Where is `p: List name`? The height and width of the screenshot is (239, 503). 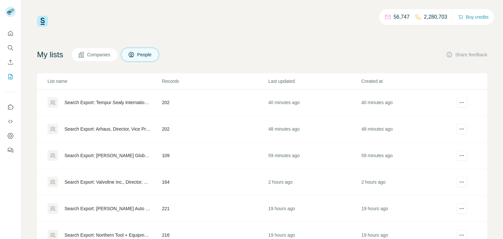
p: List name is located at coordinates (105, 81).